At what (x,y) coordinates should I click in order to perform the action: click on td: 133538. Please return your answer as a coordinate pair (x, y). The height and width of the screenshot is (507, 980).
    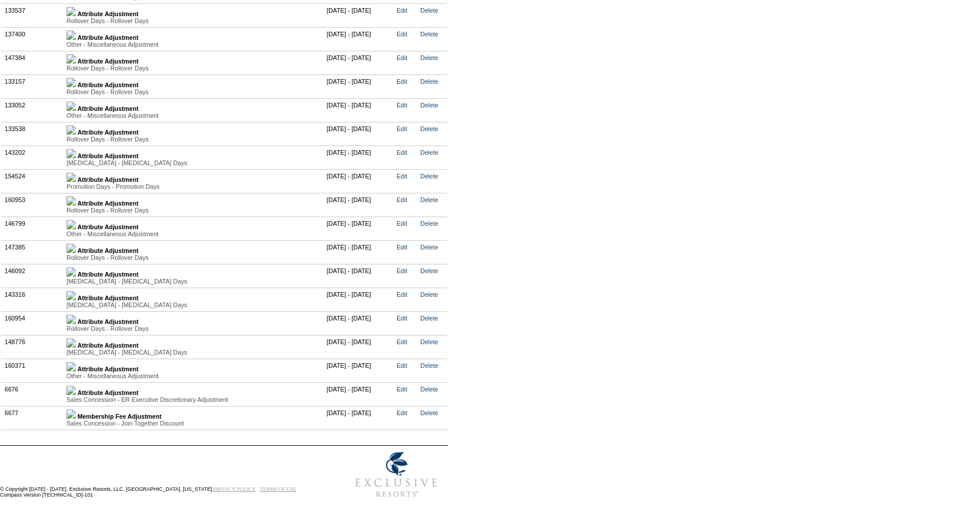
    Looking at the image, I should click on (32, 133).